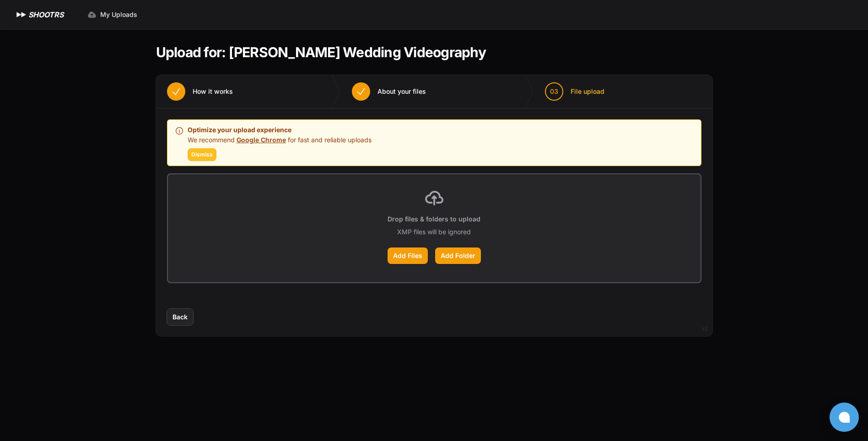 The image size is (868, 441). Describe the element at coordinates (200, 92) in the screenshot. I see `button: How it works` at that location.